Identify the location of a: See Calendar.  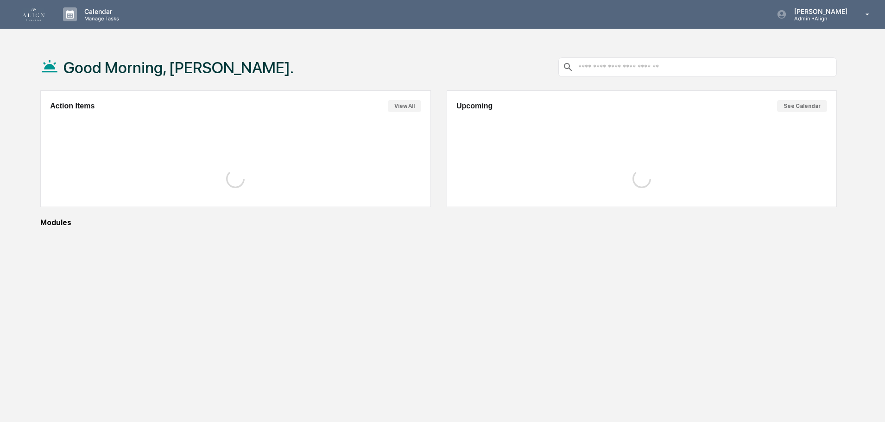
(802, 106).